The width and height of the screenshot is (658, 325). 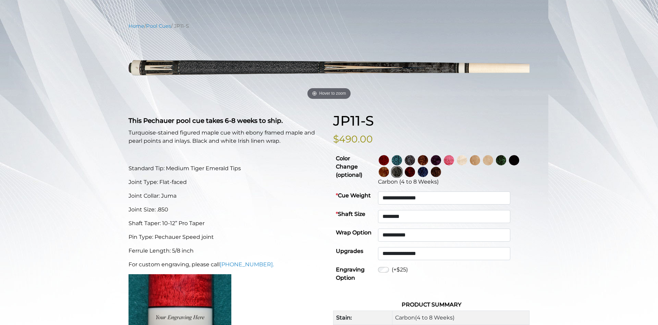 I want to click on a: Home, so click(x=136, y=26).